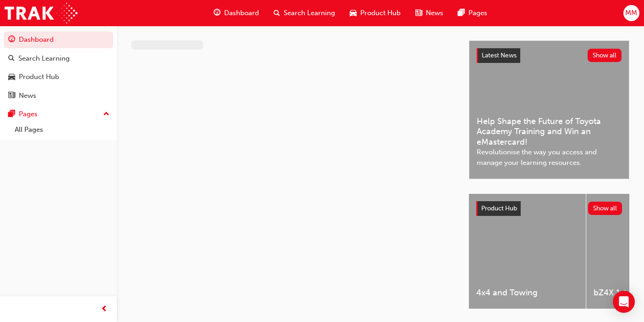 Image resolution: width=644 pixels, height=322 pixels. Describe the element at coordinates (41, 13) in the screenshot. I see `img: Trak` at that location.